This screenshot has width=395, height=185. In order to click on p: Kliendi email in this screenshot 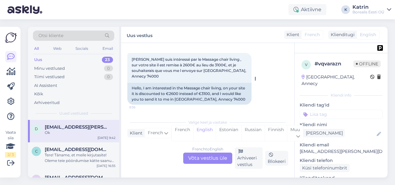, I will do `click(341, 144)`.